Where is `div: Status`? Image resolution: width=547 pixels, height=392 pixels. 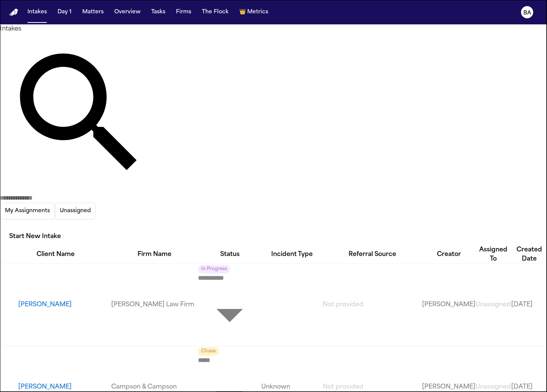
div: Status is located at coordinates (230, 255).